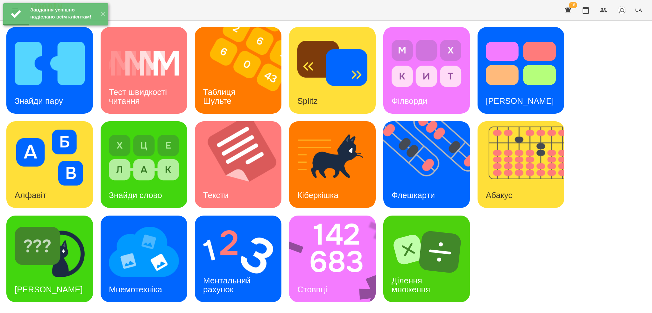  Describe the element at coordinates (307, 101) in the screenshot. I see `h3: Splitz` at that location.